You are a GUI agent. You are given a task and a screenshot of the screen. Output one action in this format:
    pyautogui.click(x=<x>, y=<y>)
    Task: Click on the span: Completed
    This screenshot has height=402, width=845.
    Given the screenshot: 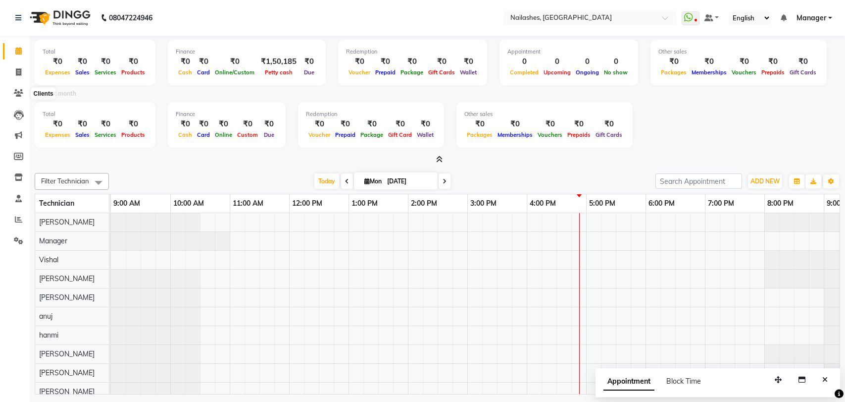 What is the action you would take?
    pyautogui.click(x=524, y=72)
    